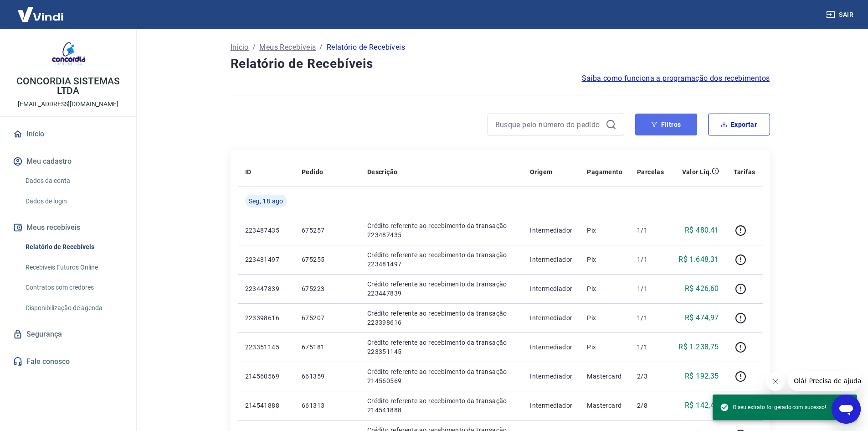  I want to click on p: R$ 426,60, so click(702, 289).